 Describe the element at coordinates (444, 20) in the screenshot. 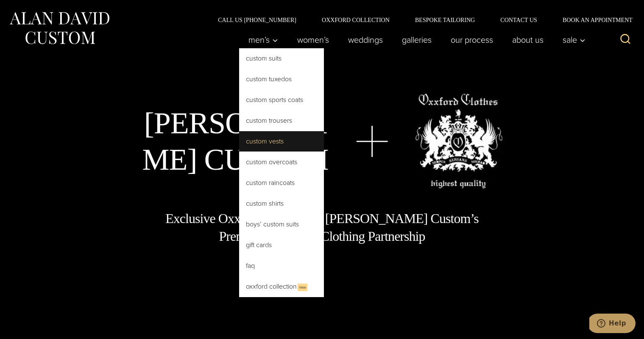

I see `a: Bespoke Tailoring` at that location.